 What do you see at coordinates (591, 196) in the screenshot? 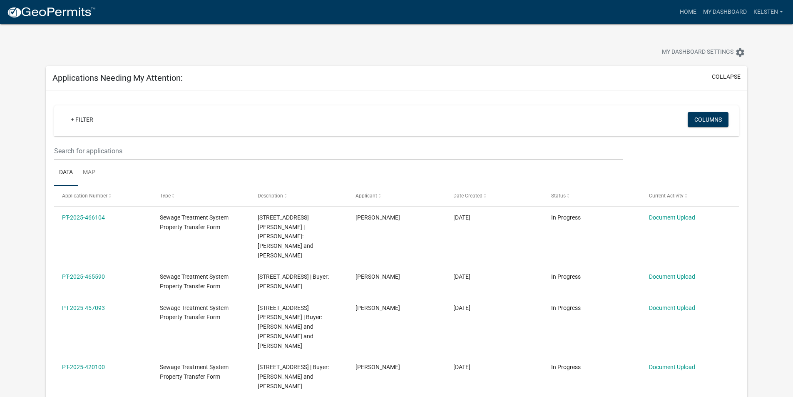
I see `datatable-header-cell: Status` at bounding box center [591, 196].